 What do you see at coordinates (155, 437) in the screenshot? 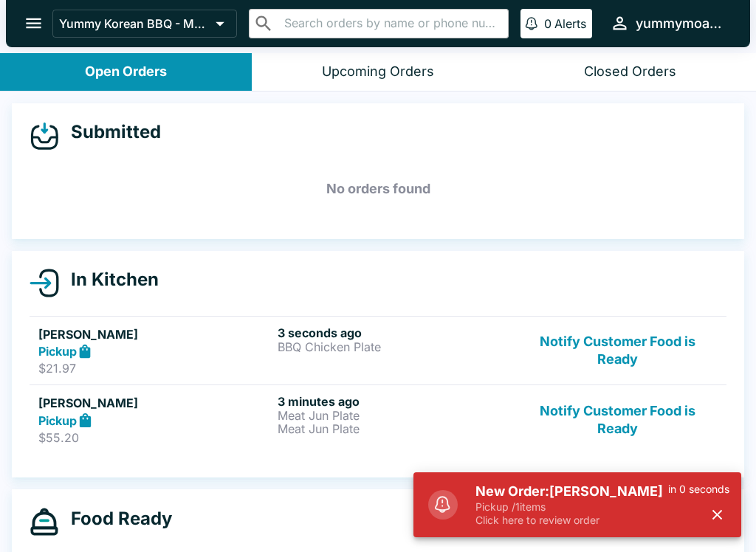
I see `p: $55.20` at bounding box center [155, 437].